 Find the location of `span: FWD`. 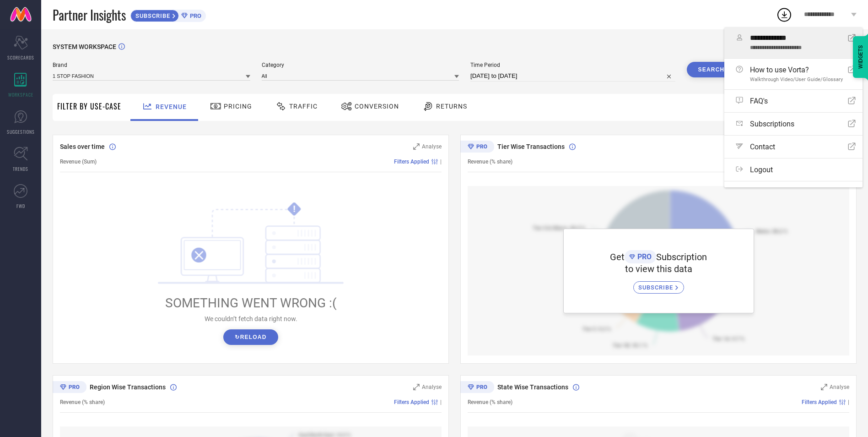

span: FWD is located at coordinates (20, 206).